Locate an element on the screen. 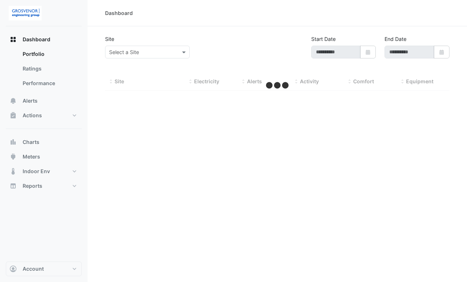  label: Start Date is located at coordinates (323, 39).